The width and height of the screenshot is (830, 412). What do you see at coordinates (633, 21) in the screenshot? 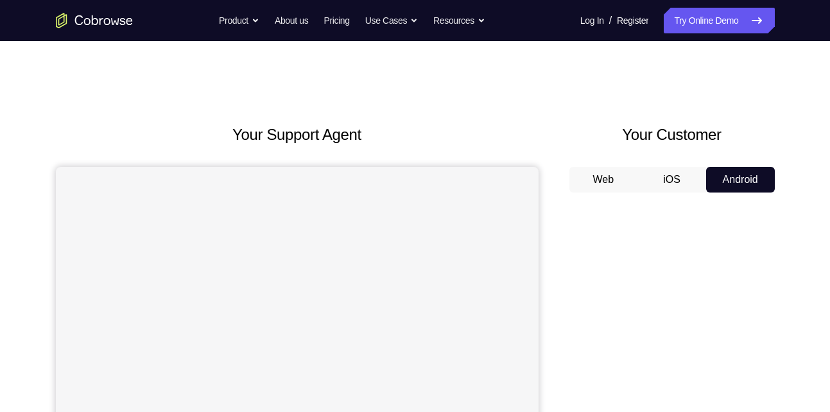
I see `a: Register` at bounding box center [633, 21].